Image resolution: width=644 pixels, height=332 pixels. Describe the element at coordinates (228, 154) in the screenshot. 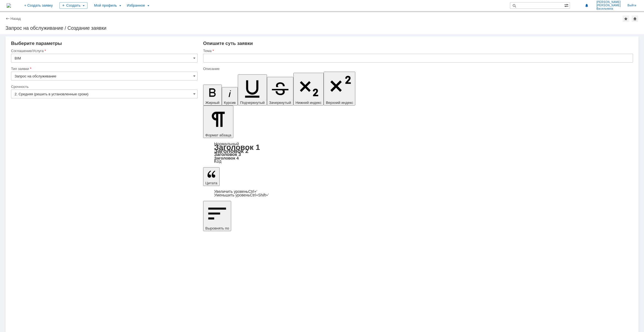

I see `a: Заголовок 3` at that location.